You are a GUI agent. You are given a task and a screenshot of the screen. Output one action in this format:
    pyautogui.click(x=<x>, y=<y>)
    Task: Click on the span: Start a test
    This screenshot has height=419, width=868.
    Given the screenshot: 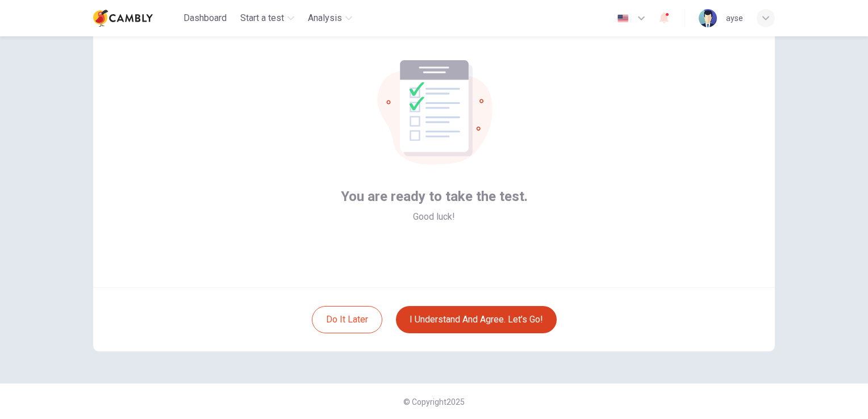 What is the action you would take?
    pyautogui.click(x=262, y=18)
    